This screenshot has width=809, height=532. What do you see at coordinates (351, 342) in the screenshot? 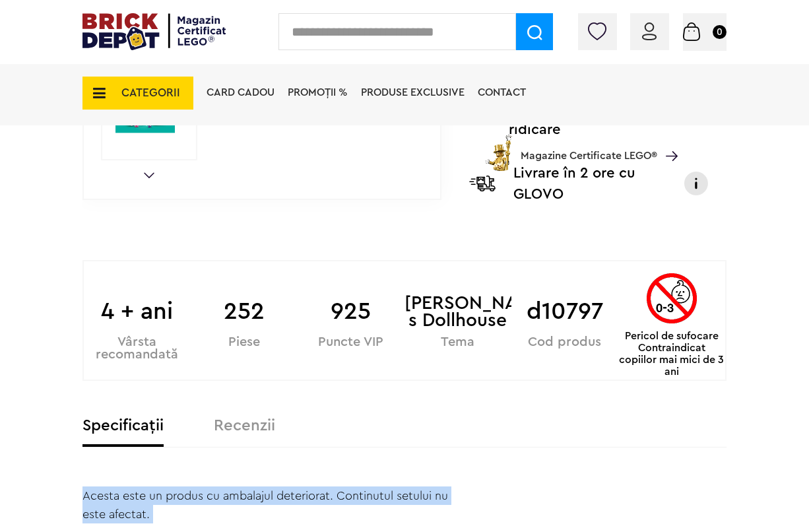
I see `div: Puncte VIP` at bounding box center [351, 342].